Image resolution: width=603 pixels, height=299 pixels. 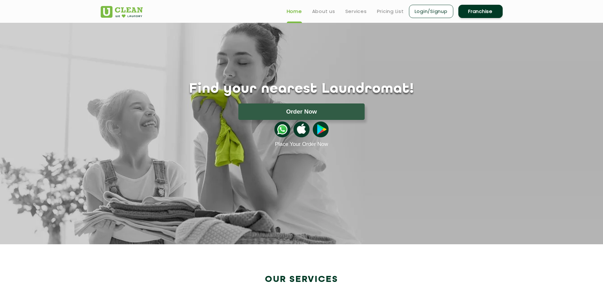 I want to click on img: whatsappicon.png, so click(x=282, y=129).